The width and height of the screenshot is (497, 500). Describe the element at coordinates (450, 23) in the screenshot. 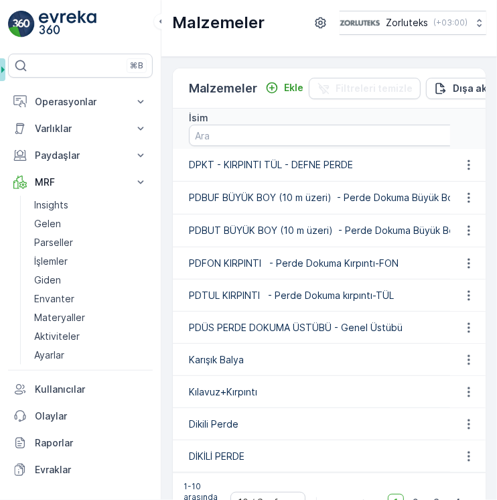

I see `p: ( +03:00 )` at that location.